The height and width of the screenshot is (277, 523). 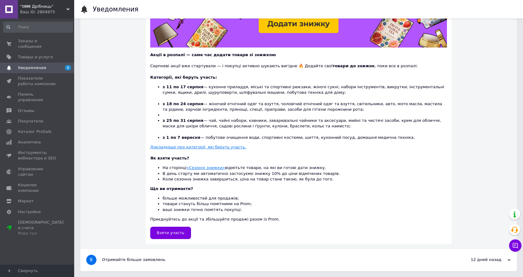 What do you see at coordinates (183, 87) in the screenshot?
I see `b: з 11 по 17 серпня` at bounding box center [183, 87].